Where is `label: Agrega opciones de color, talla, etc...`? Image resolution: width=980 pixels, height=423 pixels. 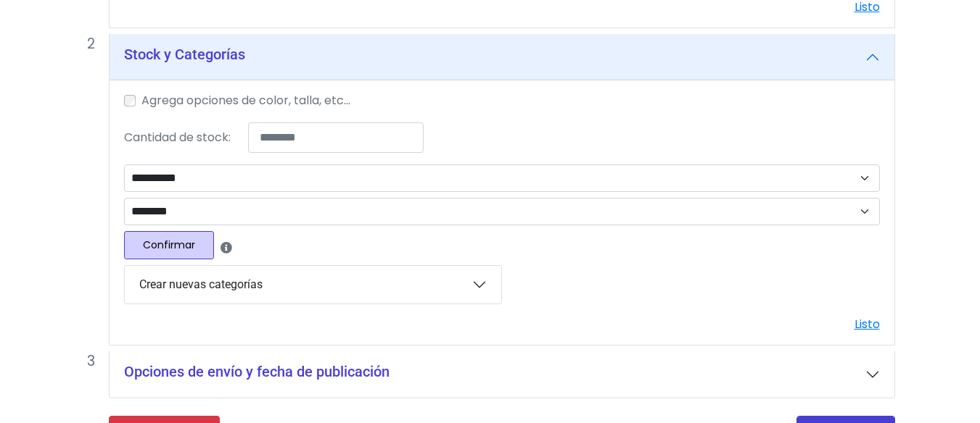 label: Agrega opciones de color, talla, etc... is located at coordinates (246, 101).